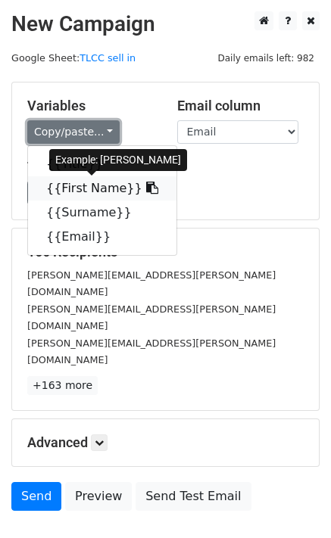 This screenshot has height=538, width=331. Describe the element at coordinates (73, 132) in the screenshot. I see `a: Copy/paste...` at that location.